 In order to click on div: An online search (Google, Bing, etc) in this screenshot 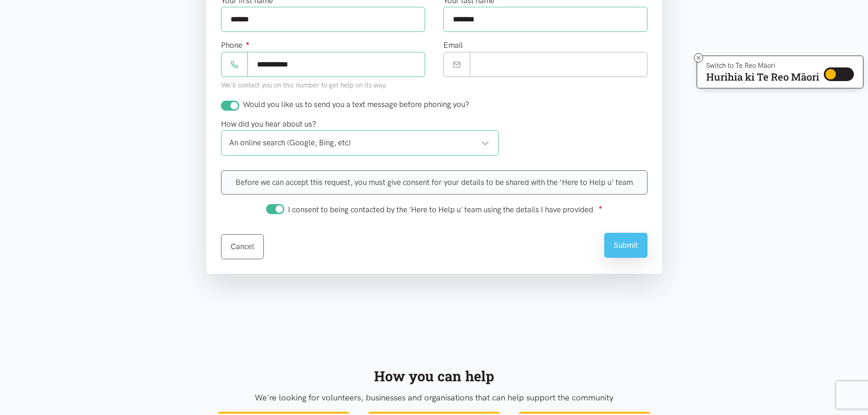, I will do `click(360, 143)`.